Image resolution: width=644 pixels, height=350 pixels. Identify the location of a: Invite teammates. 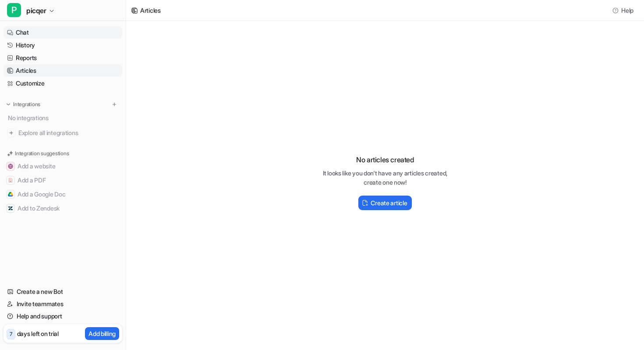
(63, 304).